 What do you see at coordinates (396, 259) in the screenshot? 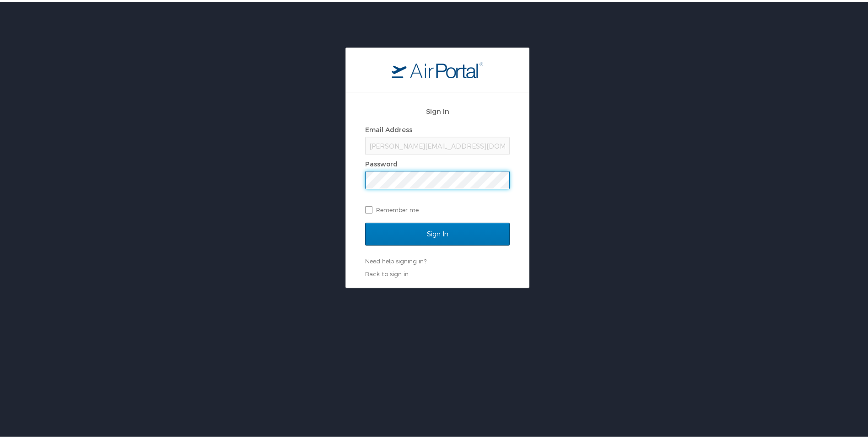
I see `a: Need help signing in?` at bounding box center [396, 259].